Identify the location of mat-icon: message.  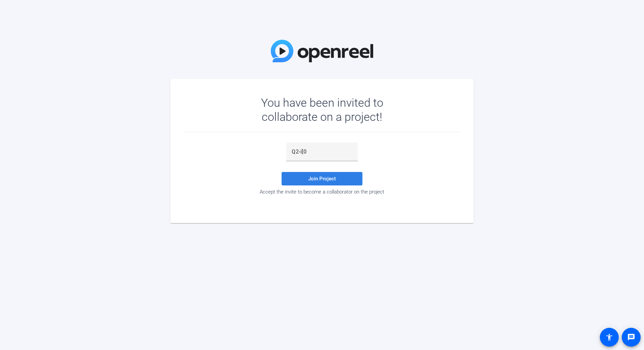
(631, 337).